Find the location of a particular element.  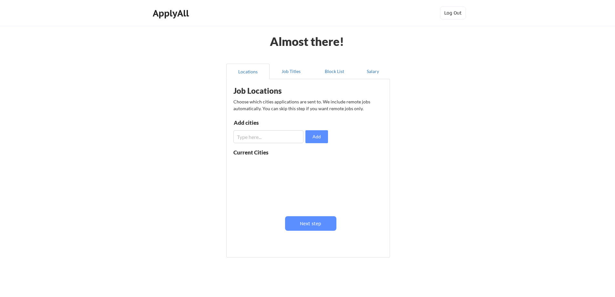

button: Log Out is located at coordinates (453, 13).